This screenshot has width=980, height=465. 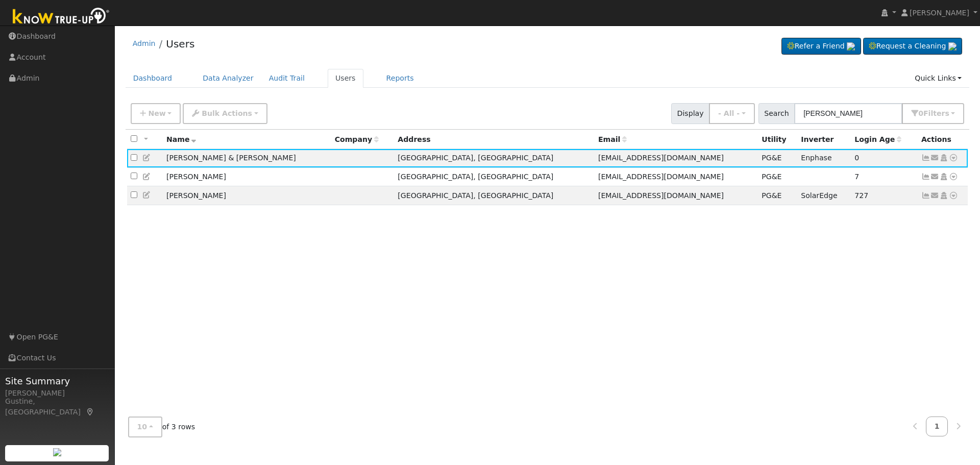 I want to click on div: Actions, so click(x=943, y=139).